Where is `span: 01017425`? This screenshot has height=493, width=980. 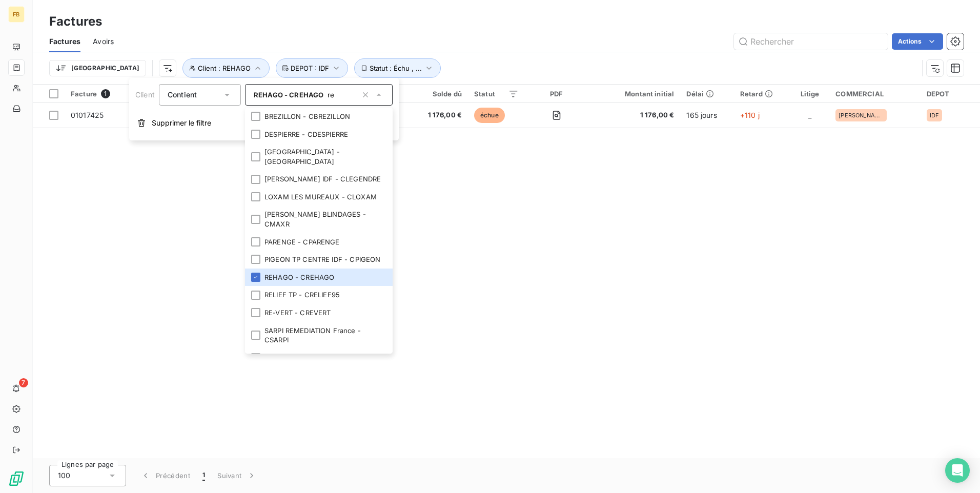
span: 01017425 is located at coordinates (87, 115).